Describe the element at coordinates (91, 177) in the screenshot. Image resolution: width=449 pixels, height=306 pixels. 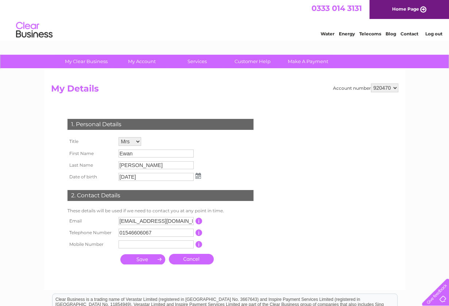
I see `th: Date of birth` at that location.